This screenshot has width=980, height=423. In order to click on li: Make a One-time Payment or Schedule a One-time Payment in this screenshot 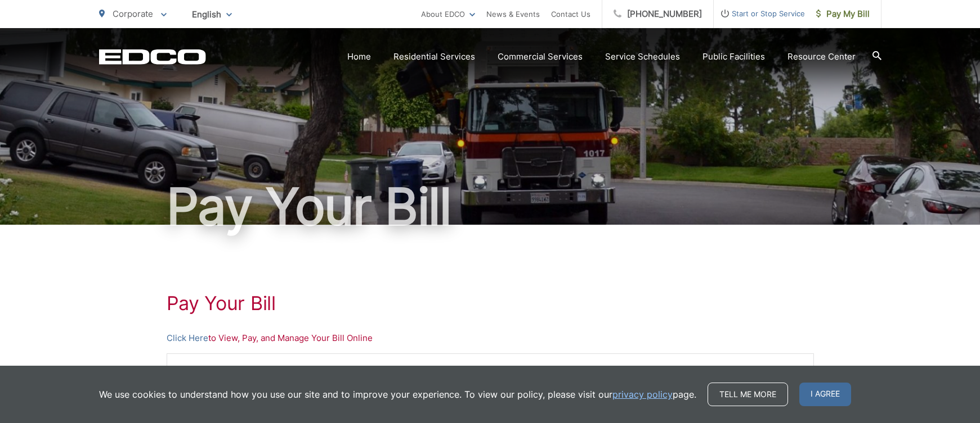, I will do `click(496, 372)`.